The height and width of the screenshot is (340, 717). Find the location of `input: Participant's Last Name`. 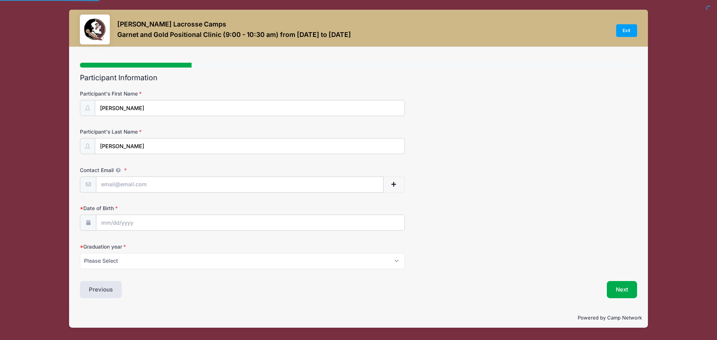

input: Participant's Last Name is located at coordinates (250, 146).